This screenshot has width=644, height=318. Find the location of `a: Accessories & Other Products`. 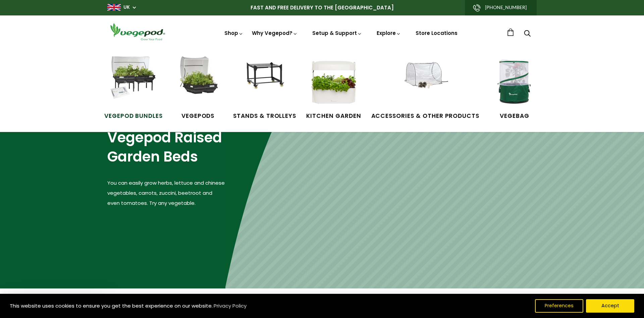

a: Accessories & Other Products is located at coordinates (425, 88).